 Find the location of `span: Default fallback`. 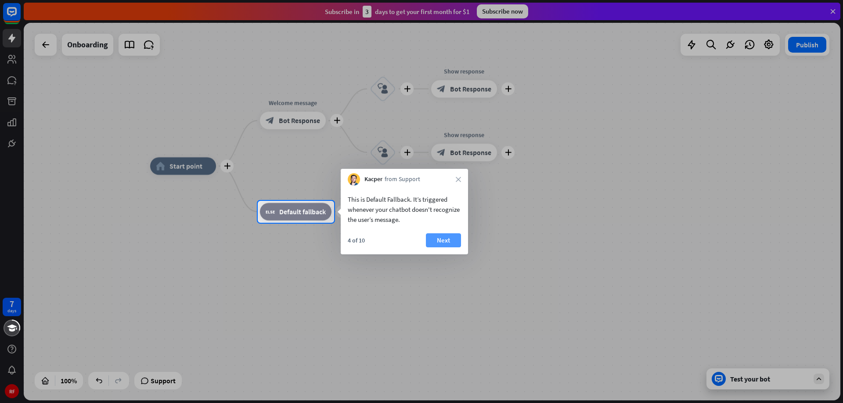

span: Default fallback is located at coordinates (302, 212).